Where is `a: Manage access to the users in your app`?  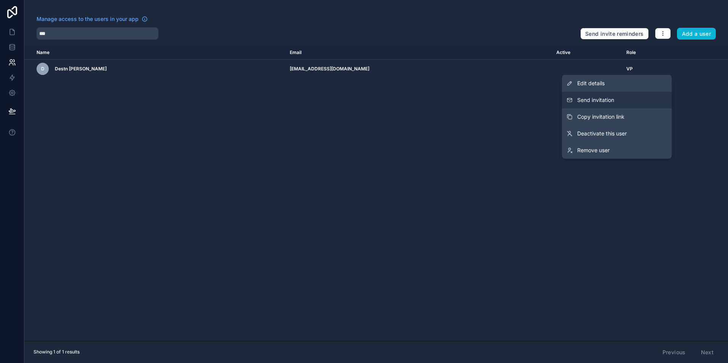
a: Manage access to the users in your app is located at coordinates (92, 19).